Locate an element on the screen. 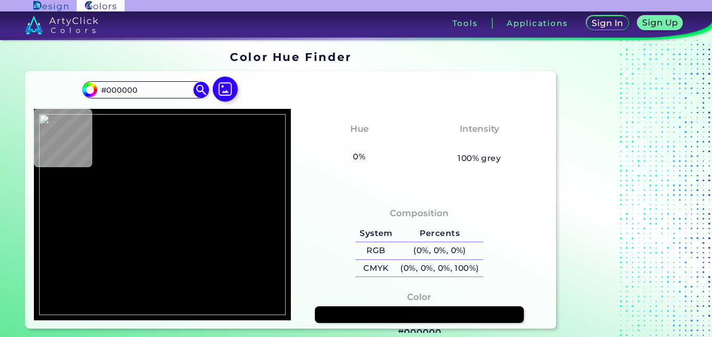 This screenshot has width=712, height=337. img: icon picture is located at coordinates (225, 89).